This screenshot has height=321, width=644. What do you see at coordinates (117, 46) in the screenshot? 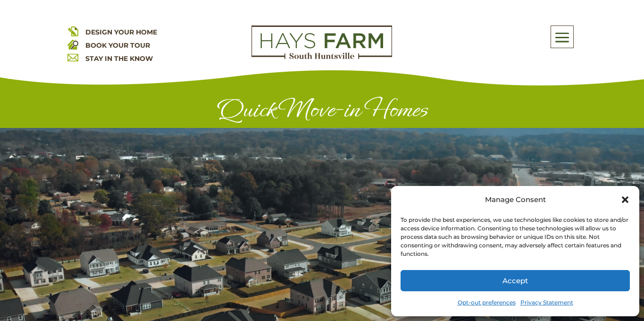
I see `a: BOOK YOUR TOUR` at bounding box center [117, 46].